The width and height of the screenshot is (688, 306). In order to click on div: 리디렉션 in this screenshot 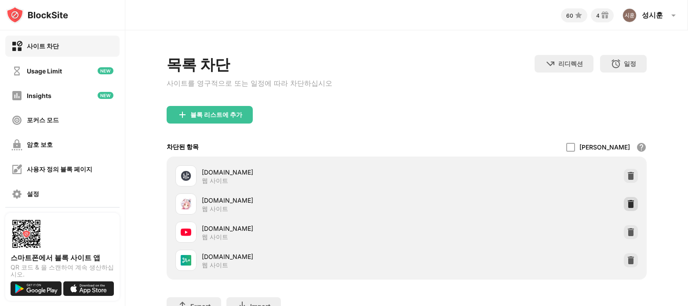, I will do `click(571, 64)`.